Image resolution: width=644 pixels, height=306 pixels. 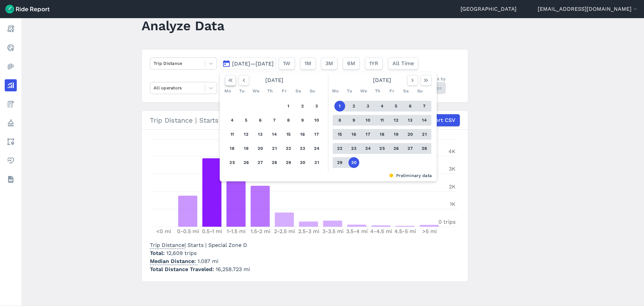 I want to click on span: 1W, so click(x=287, y=63).